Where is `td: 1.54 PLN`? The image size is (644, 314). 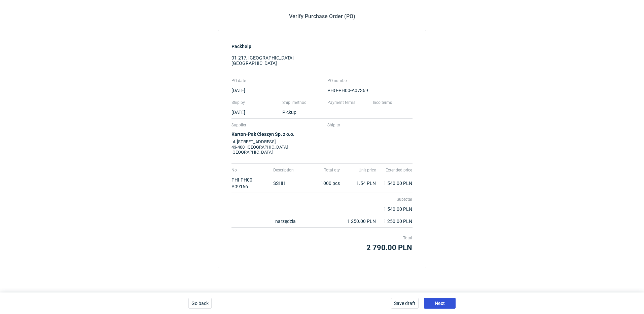 td: 1.54 PLN is located at coordinates (358, 183).